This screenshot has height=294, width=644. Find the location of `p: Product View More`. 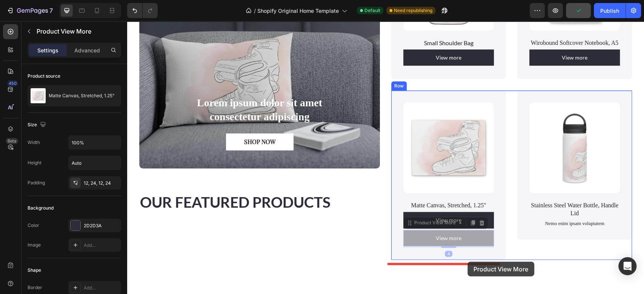

p: Product View More is located at coordinates (78, 31).